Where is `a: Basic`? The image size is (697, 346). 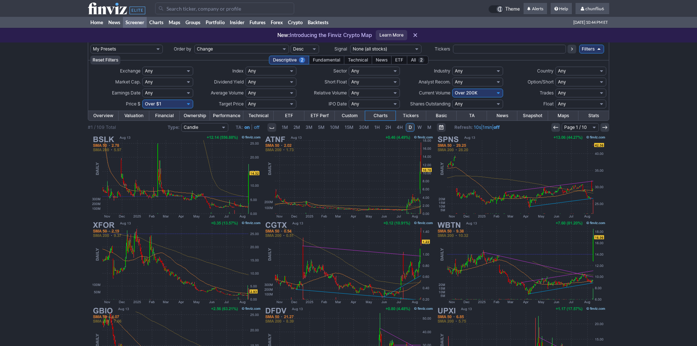
a: Basic is located at coordinates (442, 116).